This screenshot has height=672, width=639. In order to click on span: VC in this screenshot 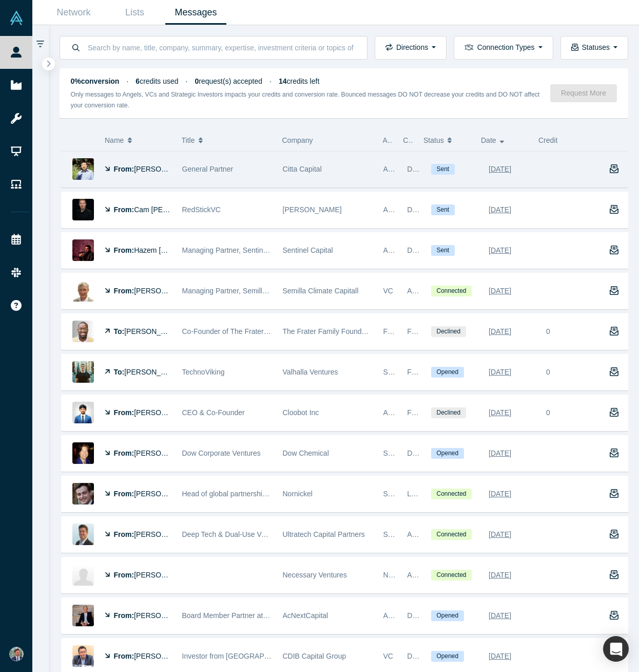, I will do `click(388, 291)`.